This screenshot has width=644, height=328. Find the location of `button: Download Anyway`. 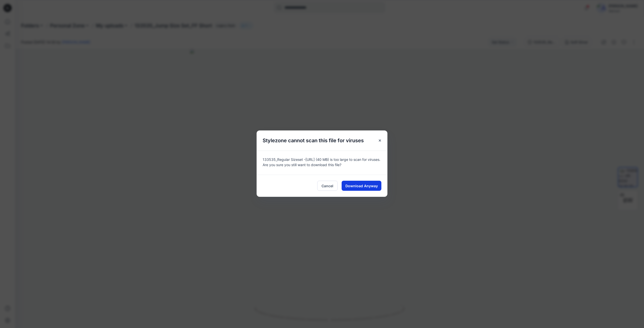

button: Download Anyway is located at coordinates (361, 186).